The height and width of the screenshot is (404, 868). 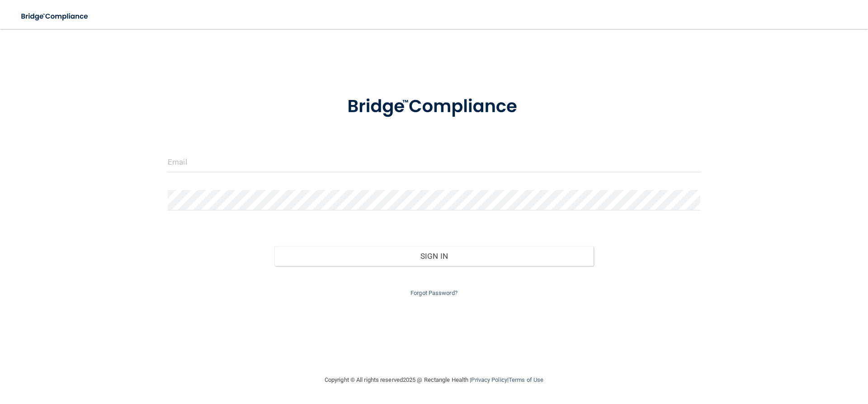 What do you see at coordinates (434, 256) in the screenshot?
I see `button: Sign In` at bounding box center [434, 256].